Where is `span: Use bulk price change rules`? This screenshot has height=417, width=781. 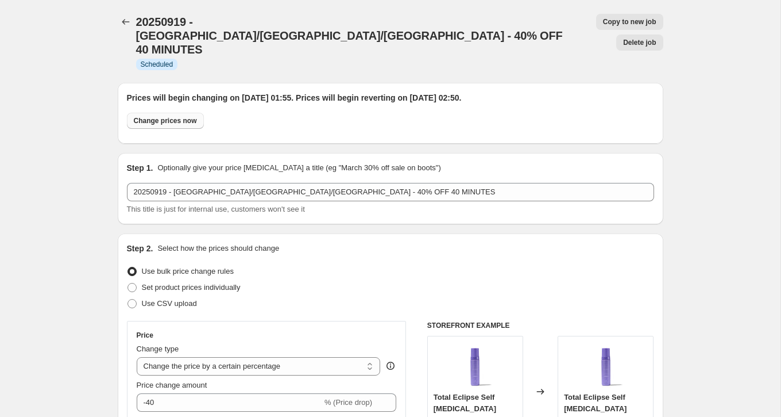 span: Use bulk price change rules is located at coordinates (188, 271).